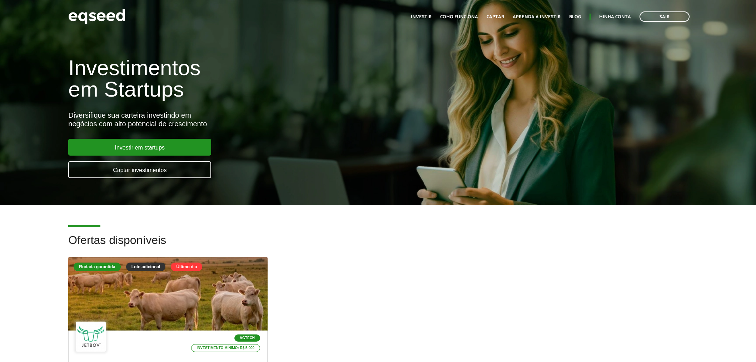 The width and height of the screenshot is (756, 362). What do you see at coordinates (459, 17) in the screenshot?
I see `a: Como funciona` at bounding box center [459, 17].